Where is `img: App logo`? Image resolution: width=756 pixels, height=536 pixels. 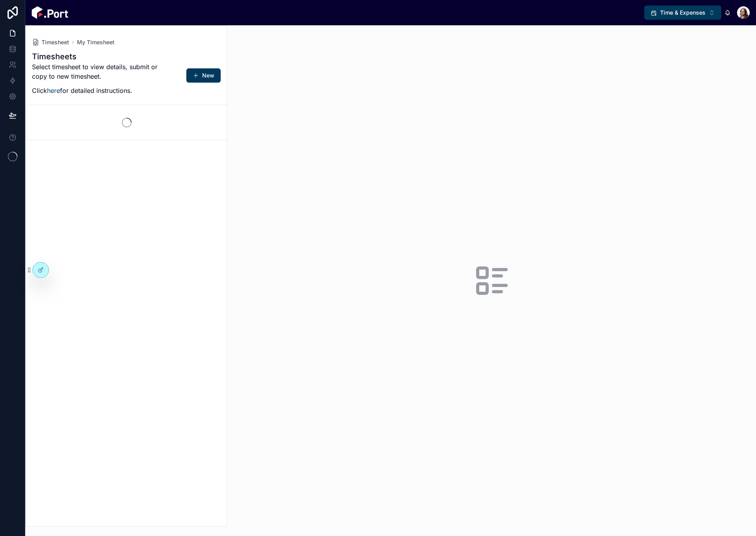
img: App logo is located at coordinates (50, 13).